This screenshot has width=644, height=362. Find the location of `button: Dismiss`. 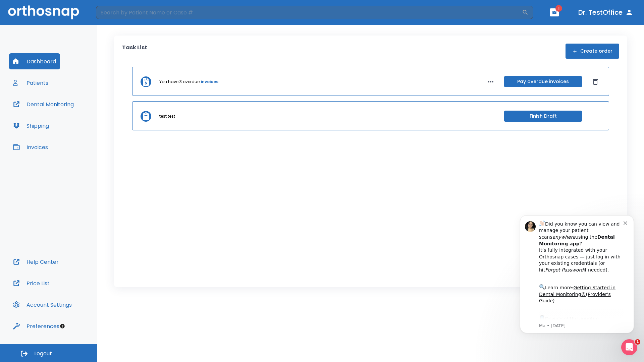

button: Dismiss is located at coordinates (596, 81).